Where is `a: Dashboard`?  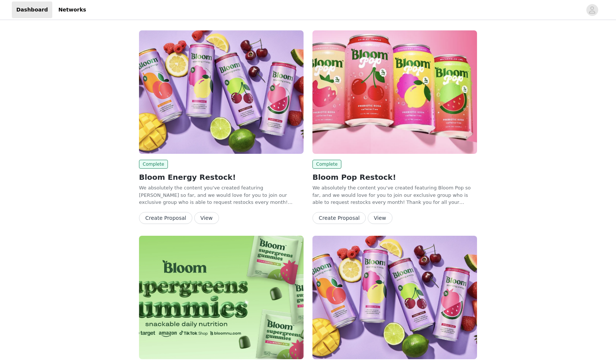 a: Dashboard is located at coordinates (32, 9).